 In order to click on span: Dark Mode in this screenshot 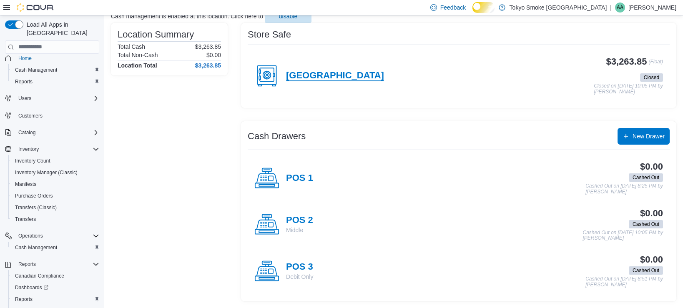, I will do `click(472, 13)`.